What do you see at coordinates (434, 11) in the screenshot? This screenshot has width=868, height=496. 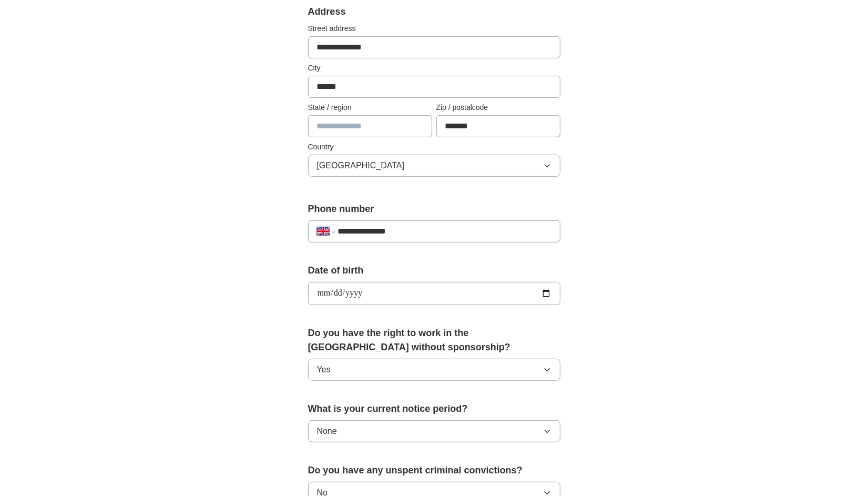 I see `div: Address` at bounding box center [434, 11].